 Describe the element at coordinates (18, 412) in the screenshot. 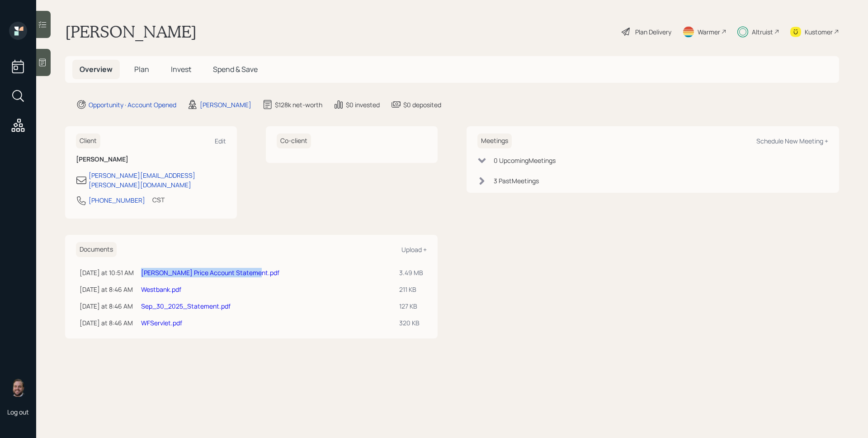

I see `div: Log out` at that location.